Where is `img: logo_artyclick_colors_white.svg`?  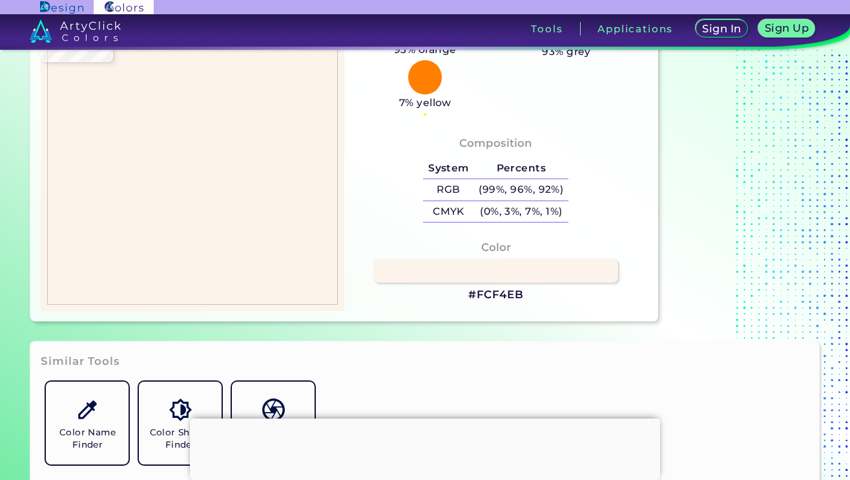
img: logo_artyclick_colors_white.svg is located at coordinates (75, 31).